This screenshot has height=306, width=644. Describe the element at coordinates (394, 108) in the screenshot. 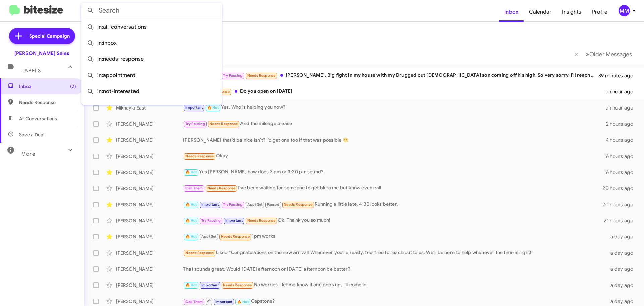

I see `div: Yes. Who is helping you now?` at that location.